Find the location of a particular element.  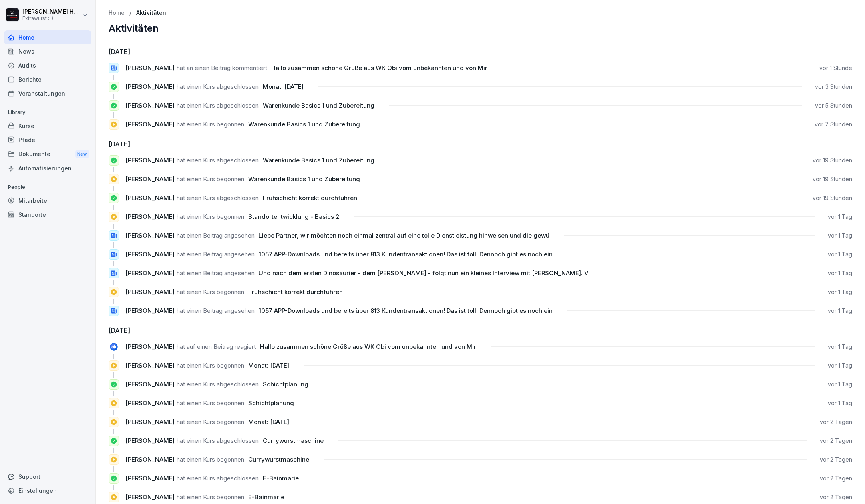

p: Aktivitäten is located at coordinates (151, 13).